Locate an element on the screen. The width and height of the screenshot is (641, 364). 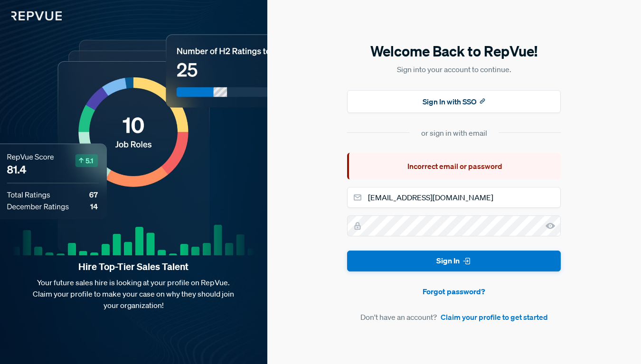
button: Sign In with SSO is located at coordinates (454, 102).